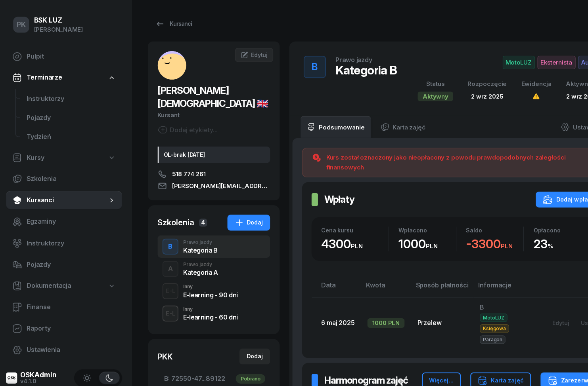 The width and height of the screenshot is (588, 386). Describe the element at coordinates (67, 221) in the screenshot. I see `a: Egzaminy` at that location.